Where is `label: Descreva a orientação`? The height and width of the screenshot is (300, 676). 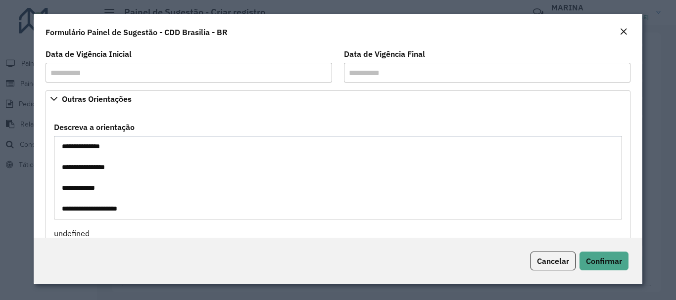
label: Descreva a orientação is located at coordinates (94, 127).